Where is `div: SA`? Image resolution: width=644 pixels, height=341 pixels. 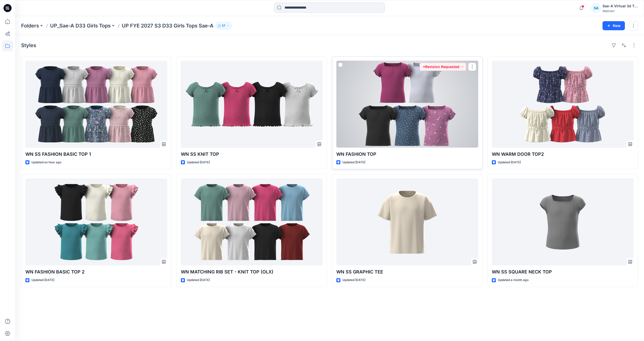
div: SA is located at coordinates (596, 8).